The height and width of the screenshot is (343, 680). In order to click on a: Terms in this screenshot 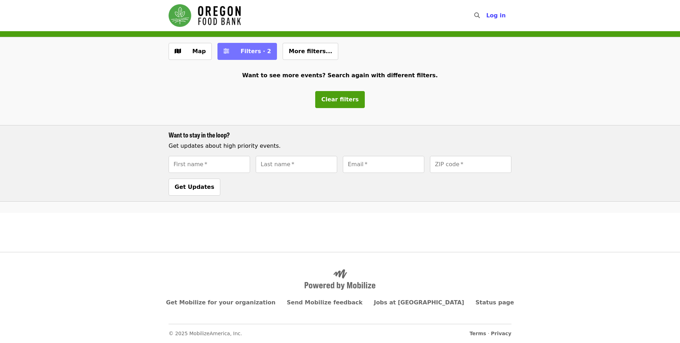, I will do `click(478, 333)`.